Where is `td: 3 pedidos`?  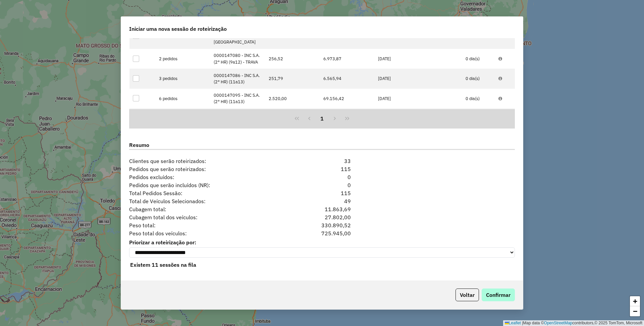
td: 3 pedidos is located at coordinates (183, 78).